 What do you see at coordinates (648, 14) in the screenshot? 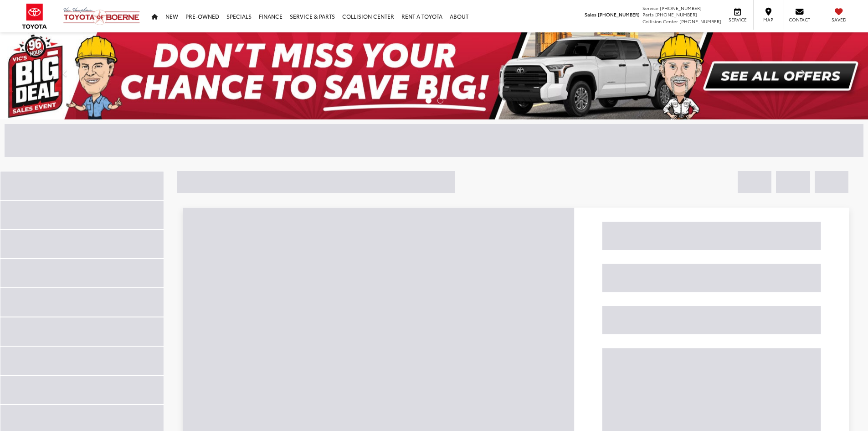
I see `span: Parts` at bounding box center [648, 14].